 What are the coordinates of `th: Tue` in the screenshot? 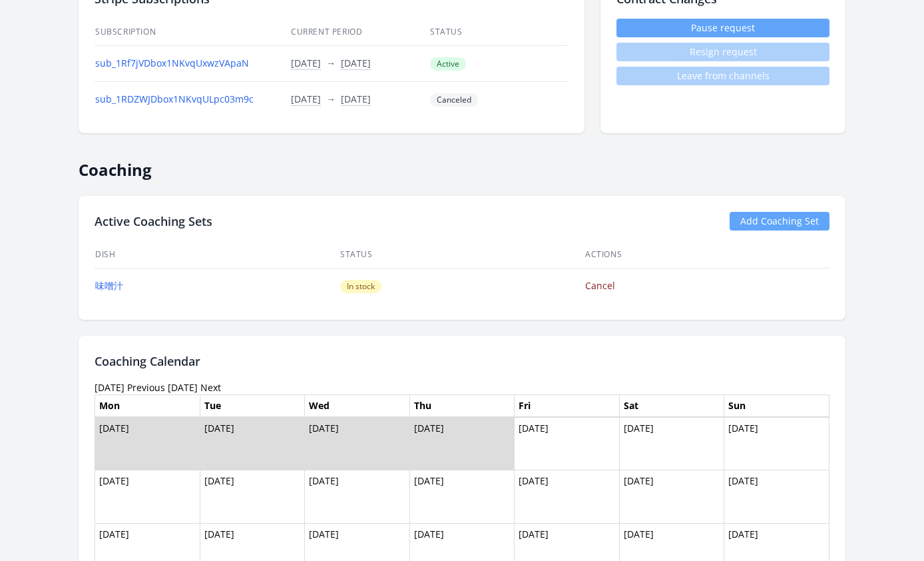 It's located at (252, 406).